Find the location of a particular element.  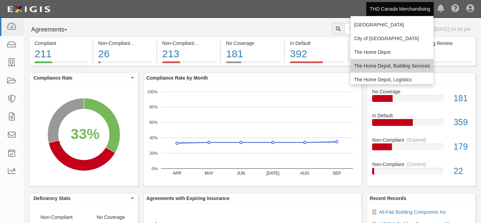

a: The Home Depot is located at coordinates (392, 52).